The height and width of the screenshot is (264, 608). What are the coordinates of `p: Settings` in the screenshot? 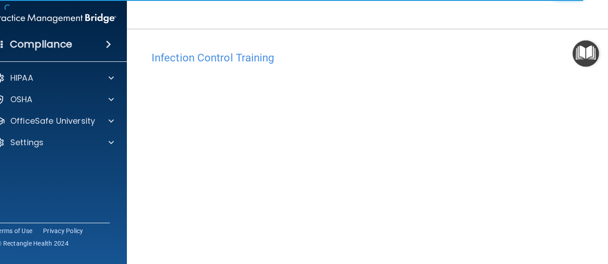 It's located at (27, 143).